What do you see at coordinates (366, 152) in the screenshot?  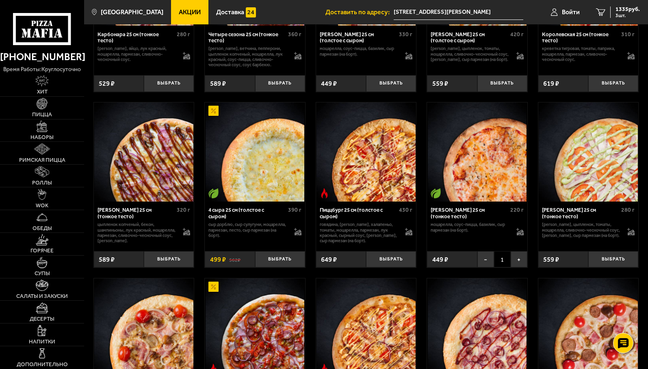 I see `img: Пиццбург 25 см (толстое с сыром)` at bounding box center [366, 152].